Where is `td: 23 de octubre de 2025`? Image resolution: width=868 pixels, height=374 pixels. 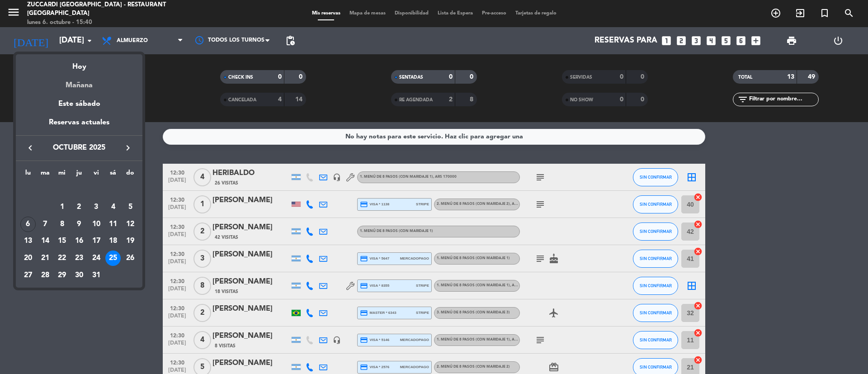 td: 23 de octubre de 2025 is located at coordinates (79, 258).